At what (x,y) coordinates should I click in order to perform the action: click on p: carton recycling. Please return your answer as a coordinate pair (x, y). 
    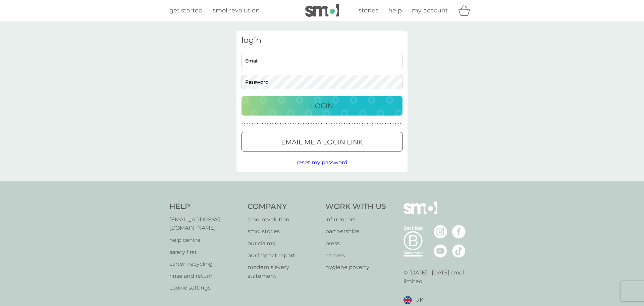
    Looking at the image, I should click on (205, 264).